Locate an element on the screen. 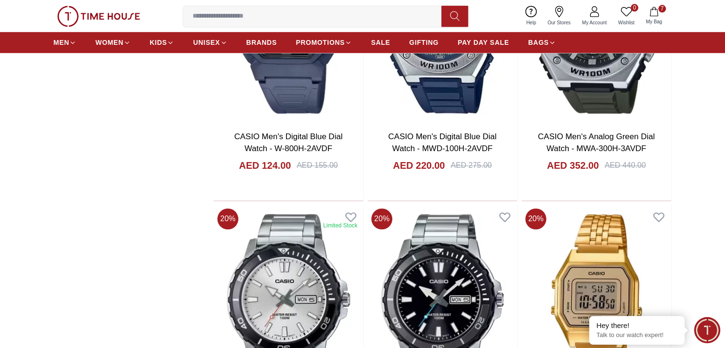 The width and height of the screenshot is (725, 348). h4: AED 124.00 is located at coordinates (264, 165).